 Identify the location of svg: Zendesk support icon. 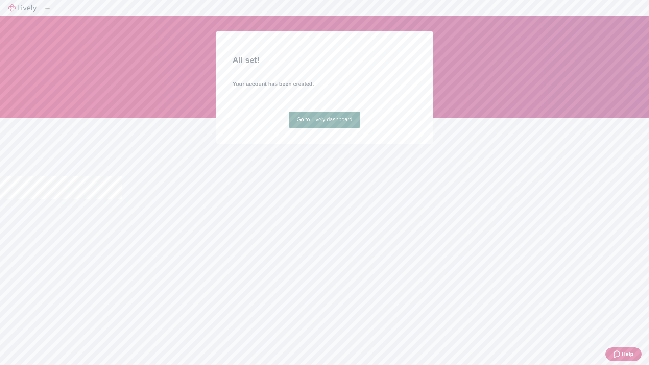
(618, 354).